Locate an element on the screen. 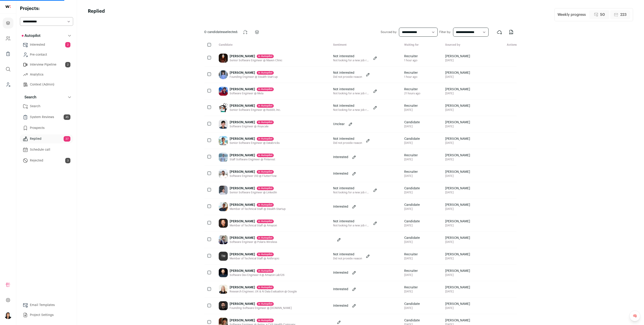 This screenshot has height=325, width=644. span: 50 is located at coordinates (602, 14).